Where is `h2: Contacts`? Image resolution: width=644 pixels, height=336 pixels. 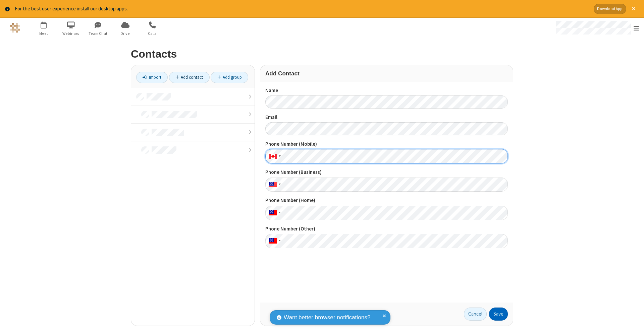
h2: Contacts is located at coordinates (322, 54).